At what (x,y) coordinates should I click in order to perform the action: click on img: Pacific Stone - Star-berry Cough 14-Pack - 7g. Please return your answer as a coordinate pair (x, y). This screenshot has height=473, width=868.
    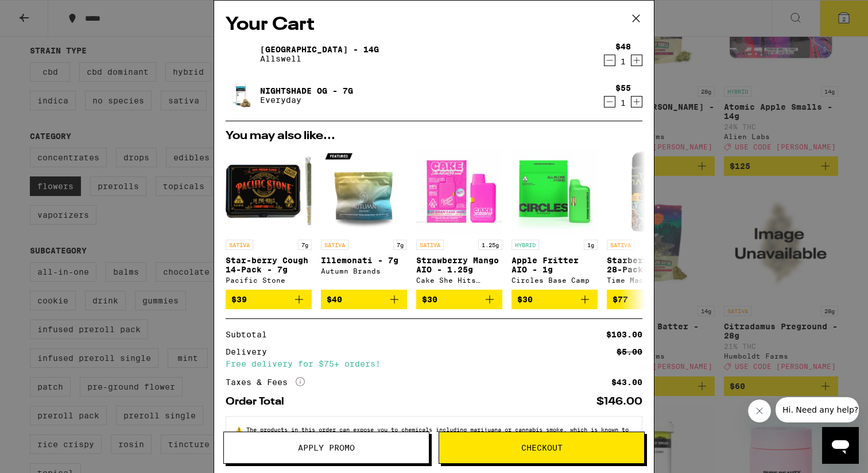
    Looking at the image, I should click on (269, 191).